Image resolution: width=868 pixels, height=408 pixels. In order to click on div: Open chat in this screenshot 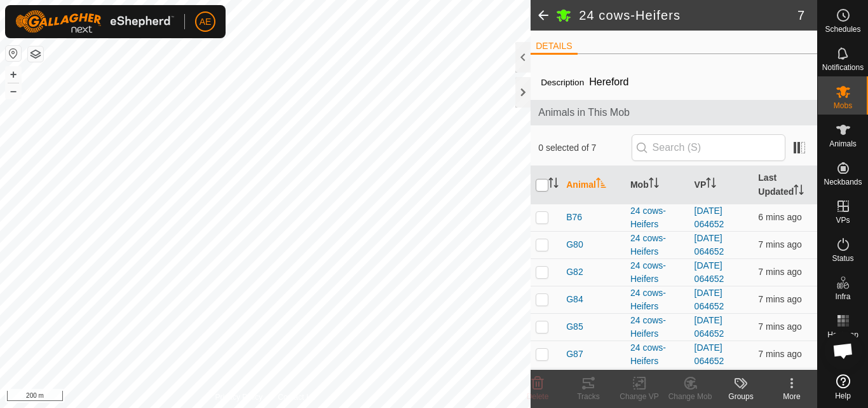, I will do `click(843, 350)`.